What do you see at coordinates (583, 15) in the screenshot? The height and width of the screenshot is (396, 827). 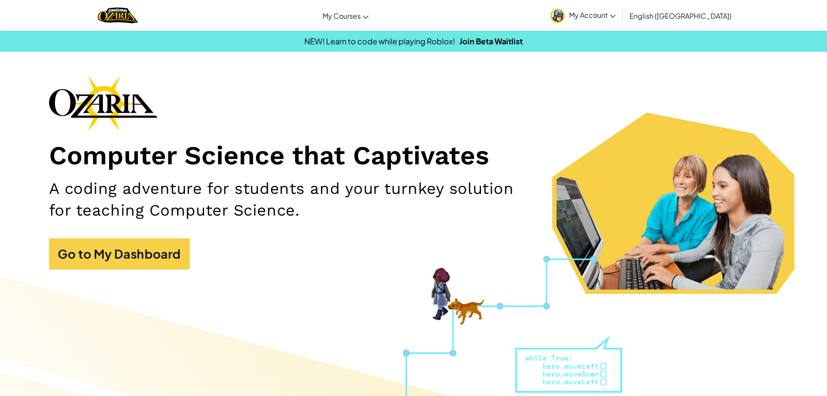 I see `a: My Account` at bounding box center [583, 15].